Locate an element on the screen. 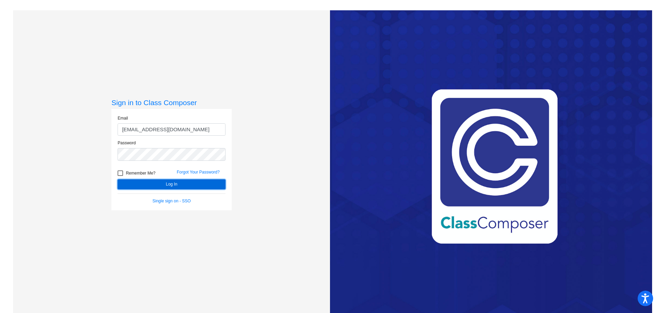 This screenshot has height=313, width=660. a: Single sign on - SSO is located at coordinates (172, 201).